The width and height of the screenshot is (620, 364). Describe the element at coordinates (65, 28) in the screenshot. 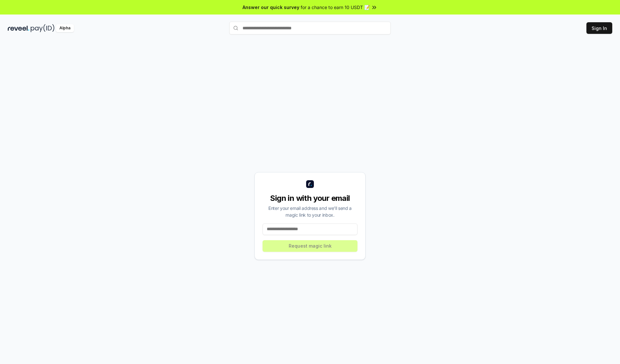

I see `div: Alpha` at that location.